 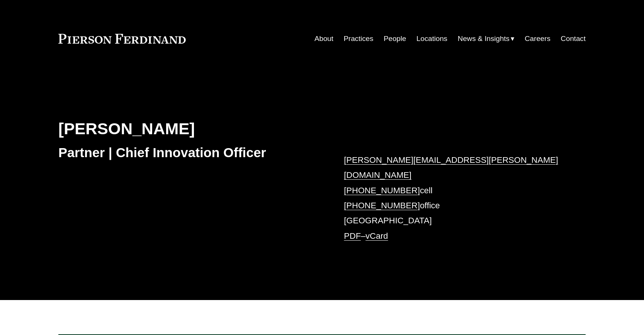 What do you see at coordinates (573, 39) in the screenshot?
I see `a: Contact` at bounding box center [573, 39].